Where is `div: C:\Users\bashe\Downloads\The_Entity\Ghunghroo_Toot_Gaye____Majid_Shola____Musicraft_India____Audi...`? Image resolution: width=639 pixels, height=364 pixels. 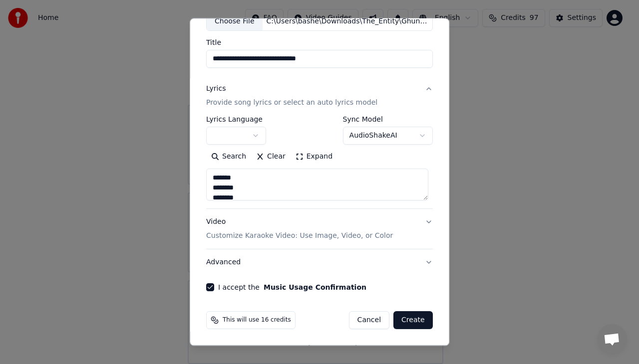 div: C:\Users\bashe\Downloads\The_Entity\Ghunghroo_Toot_Gaye____Majid_Shola____Musicraft_India____Audi... is located at coordinates (347, 22).